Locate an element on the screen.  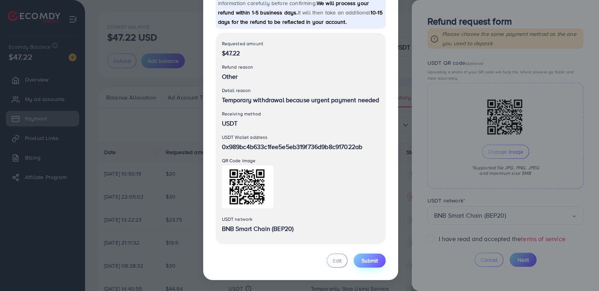
p: 0x989bc4b633c1fee5e5eb319f736d9b8c917022ab is located at coordinates (301, 147).